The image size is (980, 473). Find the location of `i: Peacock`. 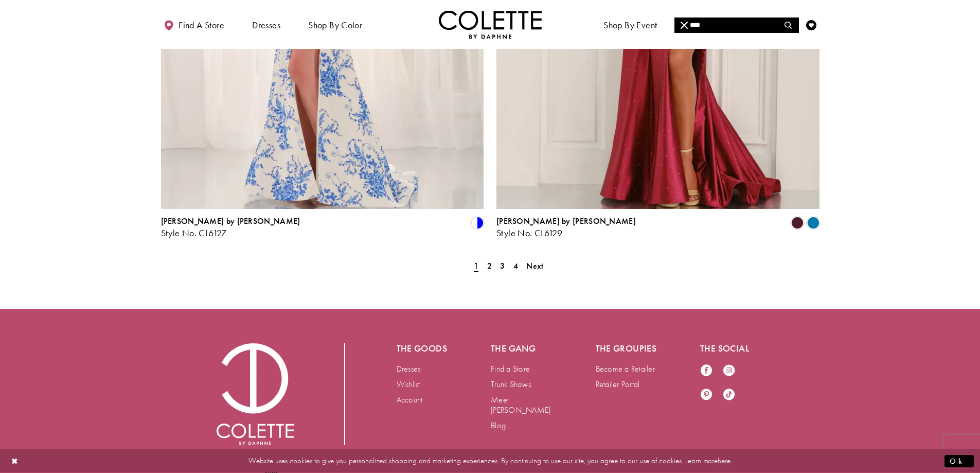

i: Peacock is located at coordinates (814, 223).